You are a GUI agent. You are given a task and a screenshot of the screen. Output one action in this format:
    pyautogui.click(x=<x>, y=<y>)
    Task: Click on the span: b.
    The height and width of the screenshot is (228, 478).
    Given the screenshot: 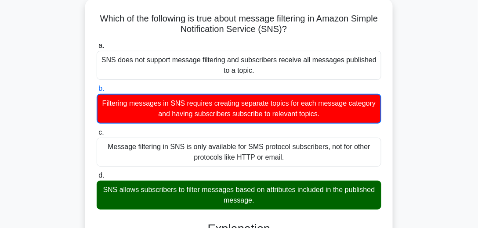 What is the action you would take?
    pyautogui.click(x=101, y=88)
    